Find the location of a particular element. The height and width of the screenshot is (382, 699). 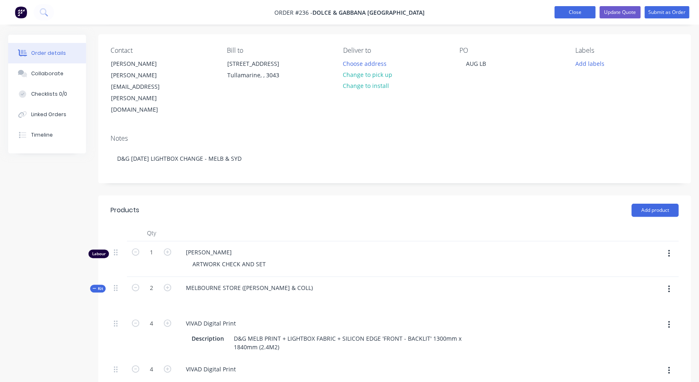

div: Timeline is located at coordinates (42, 135).